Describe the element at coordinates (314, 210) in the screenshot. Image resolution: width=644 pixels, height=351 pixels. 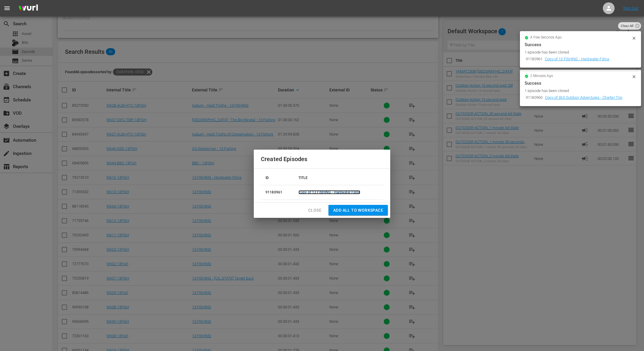
I see `span: Close` at that location.